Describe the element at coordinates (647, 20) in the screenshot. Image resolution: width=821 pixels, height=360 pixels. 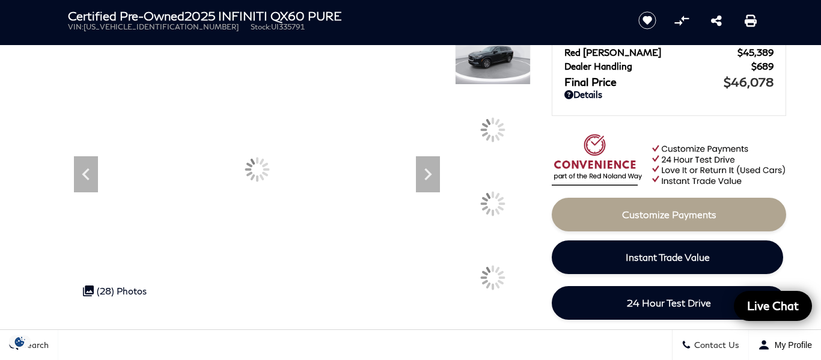
I see `button: Save vehicle` at that location.